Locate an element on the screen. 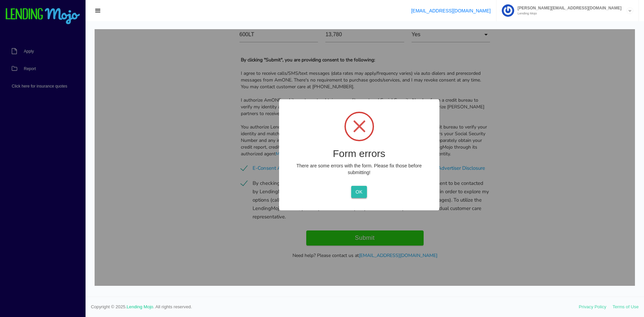 This screenshot has height=317, width=644. span: Click here for insurance quotes is located at coordinates (39, 86).